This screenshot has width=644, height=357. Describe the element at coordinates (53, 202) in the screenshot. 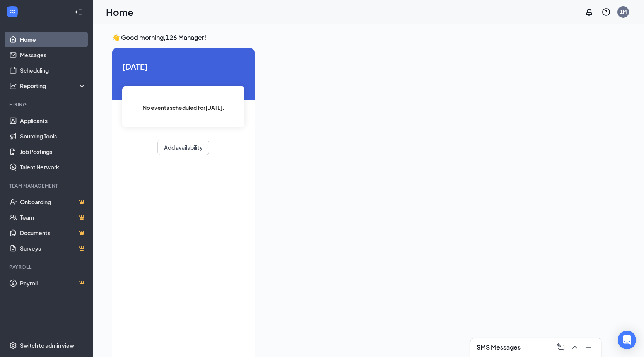

I see `a: OnboardingCrown` at that location.